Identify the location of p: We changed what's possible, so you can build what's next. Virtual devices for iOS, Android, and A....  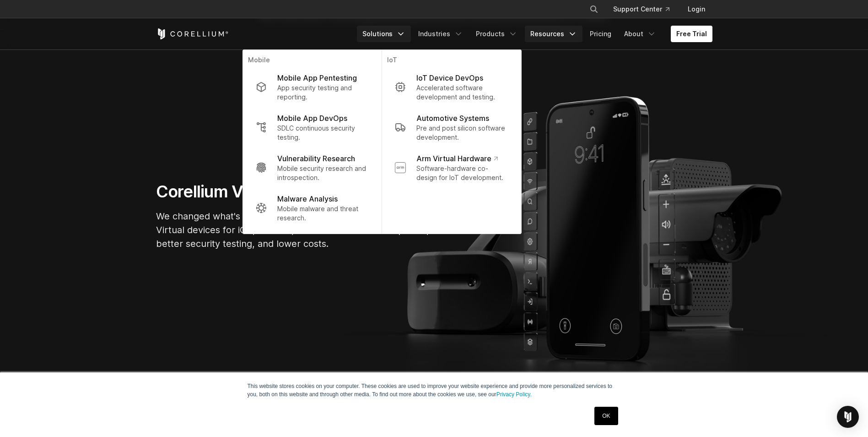
(293, 230).